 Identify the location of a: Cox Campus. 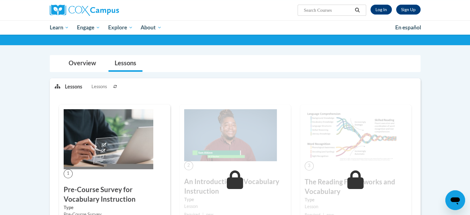
(108, 10).